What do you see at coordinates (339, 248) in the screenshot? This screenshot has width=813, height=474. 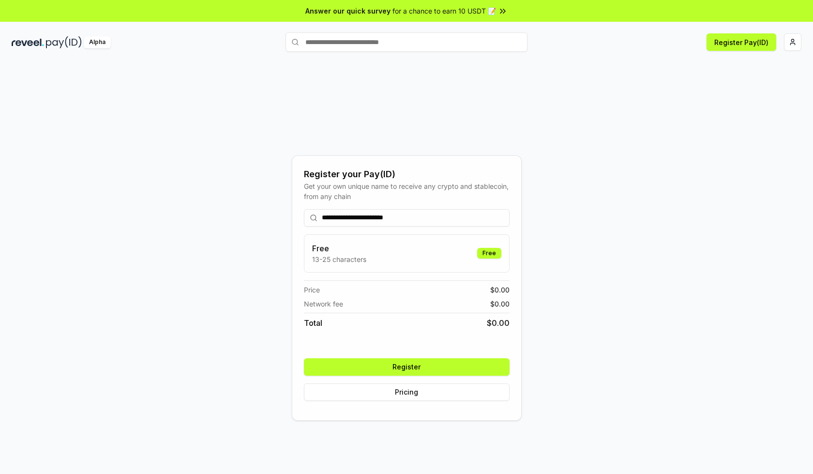 I see `h3: Free` at bounding box center [339, 248].